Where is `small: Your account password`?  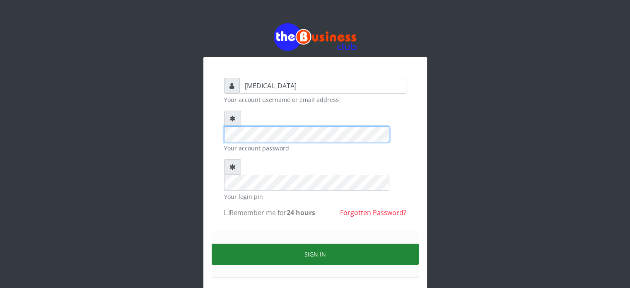 small: Your account password is located at coordinates (315, 148).